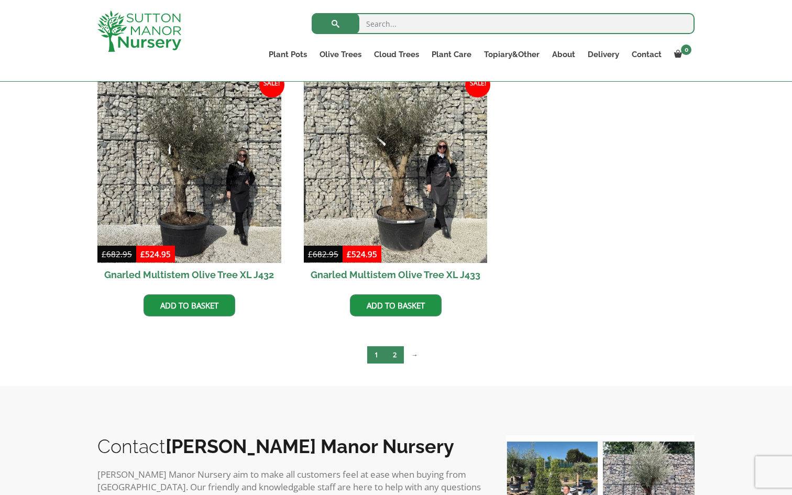  Describe the element at coordinates (341, 55) in the screenshot. I see `a: Olive Trees` at that location.